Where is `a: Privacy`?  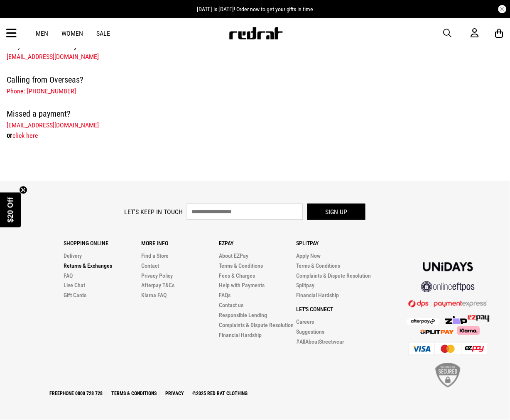
a: Privacy is located at coordinates (175, 394).